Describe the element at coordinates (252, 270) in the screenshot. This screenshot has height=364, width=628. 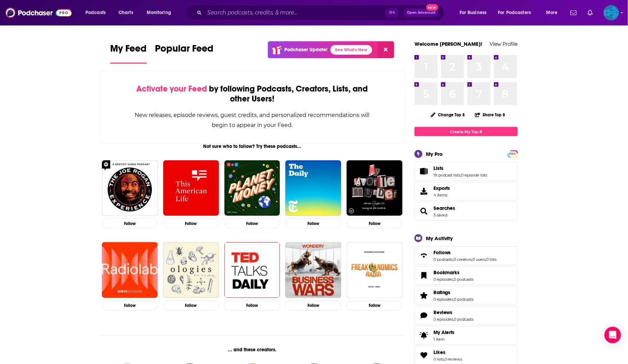
I see `a: TED Talks Daily` at that location.